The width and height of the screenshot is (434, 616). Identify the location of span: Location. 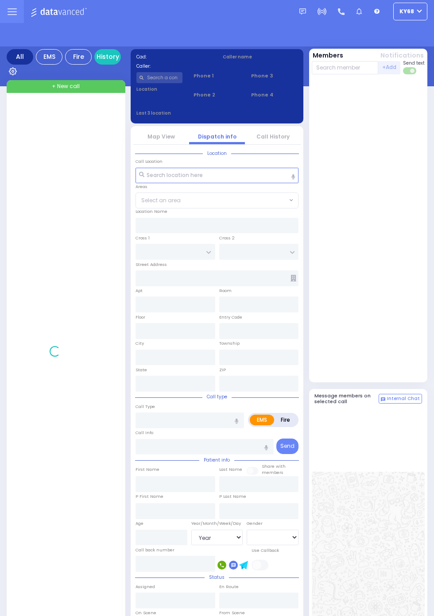
(217, 153).